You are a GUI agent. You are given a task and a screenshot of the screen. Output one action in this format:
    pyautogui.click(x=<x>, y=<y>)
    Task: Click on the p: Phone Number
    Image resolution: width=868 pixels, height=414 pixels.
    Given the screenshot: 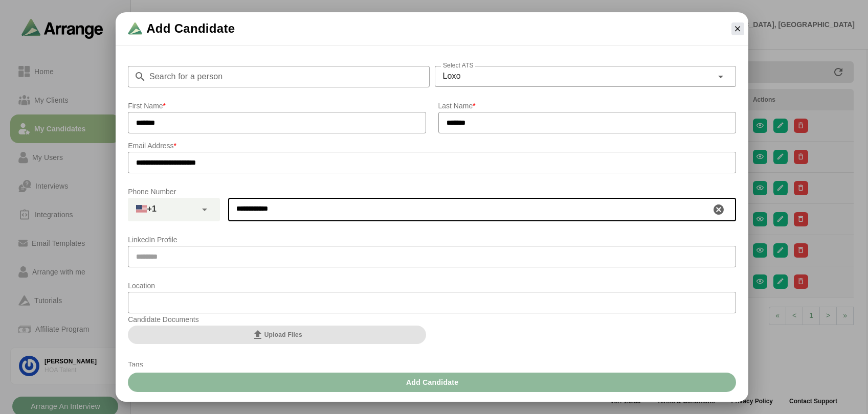 What is the action you would take?
    pyautogui.click(x=432, y=192)
    